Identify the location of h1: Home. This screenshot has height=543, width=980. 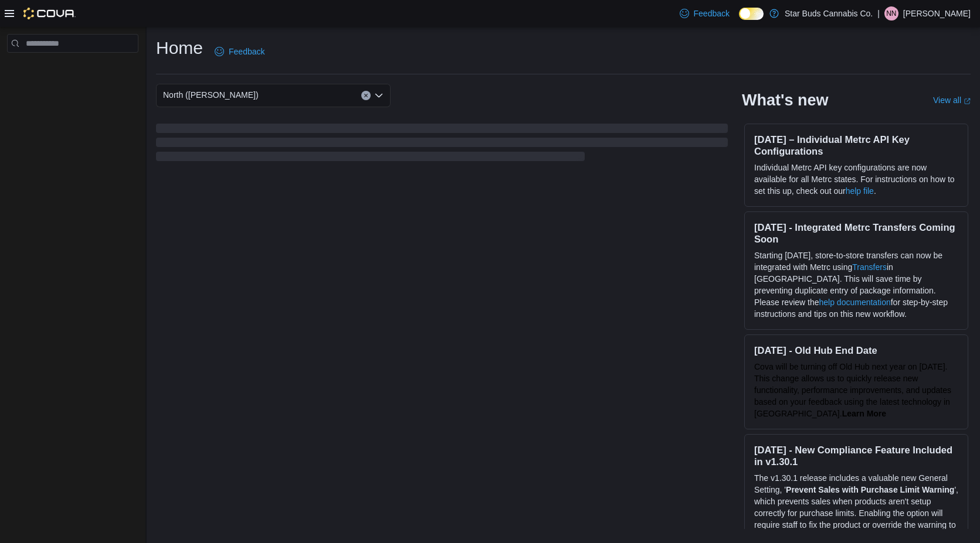
(180, 48).